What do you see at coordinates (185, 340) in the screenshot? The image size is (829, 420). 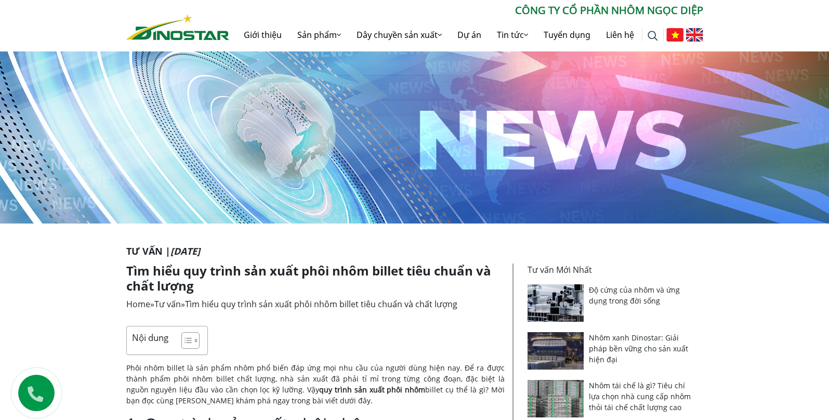 I see `a: Toggle Table of Content` at bounding box center [185, 340].